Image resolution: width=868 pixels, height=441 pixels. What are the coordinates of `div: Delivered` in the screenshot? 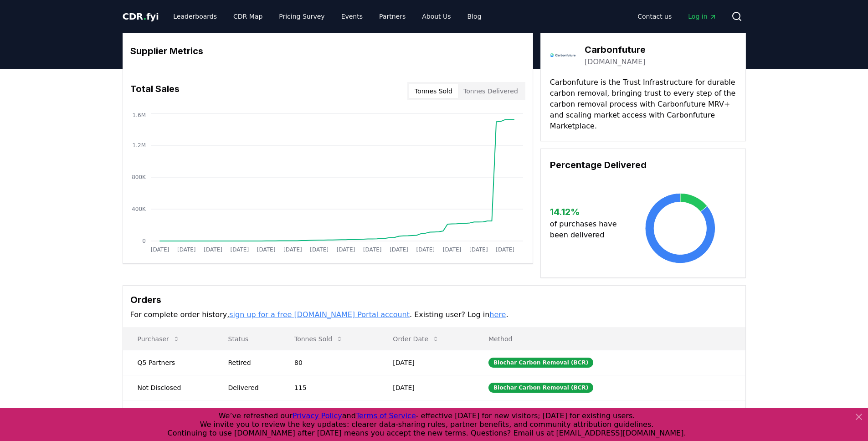 It's located at (250, 387).